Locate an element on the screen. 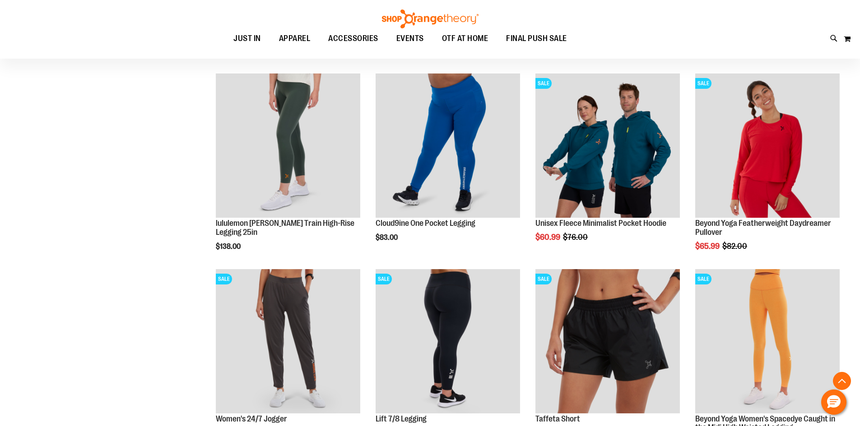 This screenshot has height=426, width=860. span: FINAL PUSH SALE is located at coordinates (536, 38).